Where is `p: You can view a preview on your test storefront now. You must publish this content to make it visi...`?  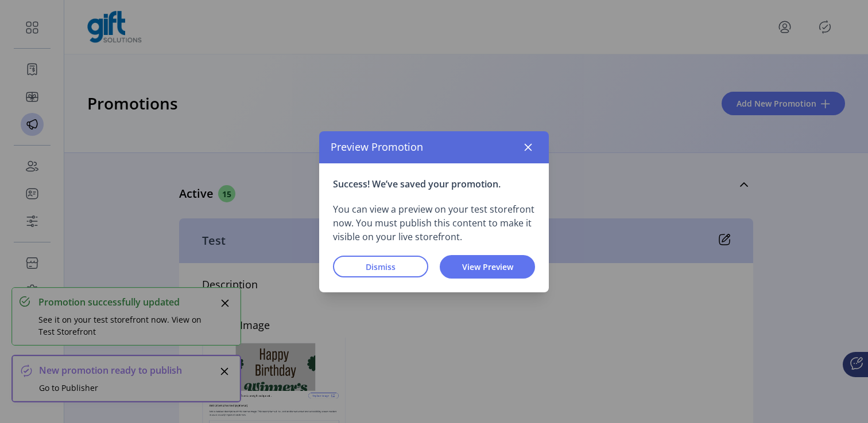
p: You can view a preview on your test storefront now. You must publish this content to make it visi... is located at coordinates (434, 223).